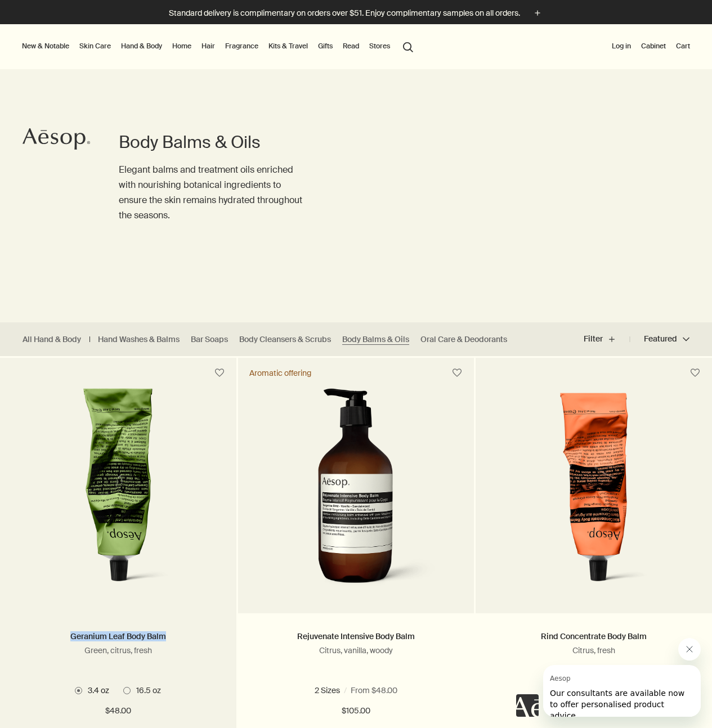 The image size is (712, 728). Describe the element at coordinates (215, 193) in the screenshot. I see `p: Elegant balms and treatment oils enriched with nourishing botanical ingredients to ensure the ski...` at that location.